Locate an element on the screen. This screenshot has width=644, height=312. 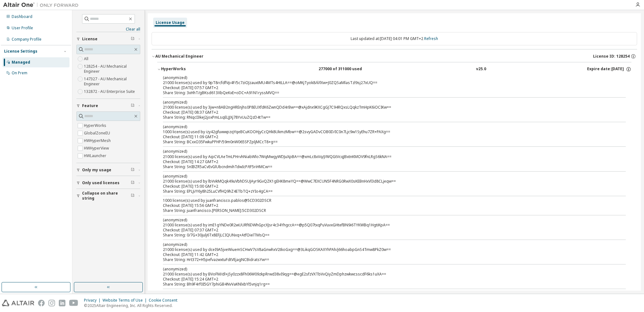
div: Cookie Consent is located at coordinates (165, 300).